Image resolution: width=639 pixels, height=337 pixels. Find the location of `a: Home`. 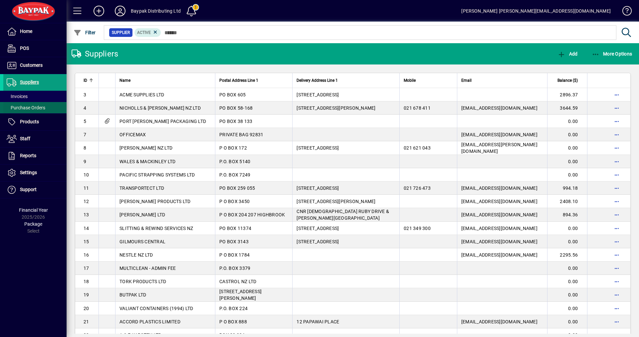

a: Home is located at coordinates (35, 32).